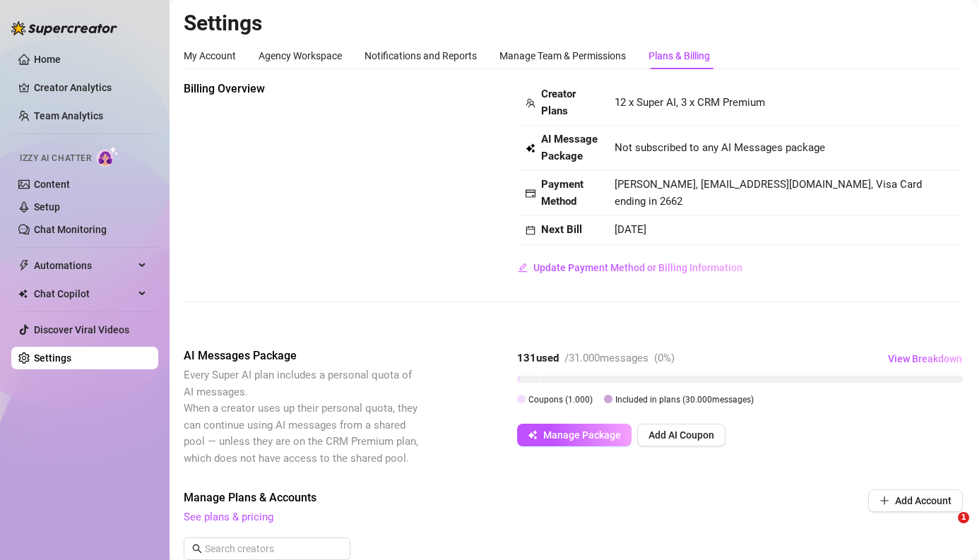  What do you see at coordinates (84, 266) in the screenshot?
I see `span: Automations` at bounding box center [84, 266].